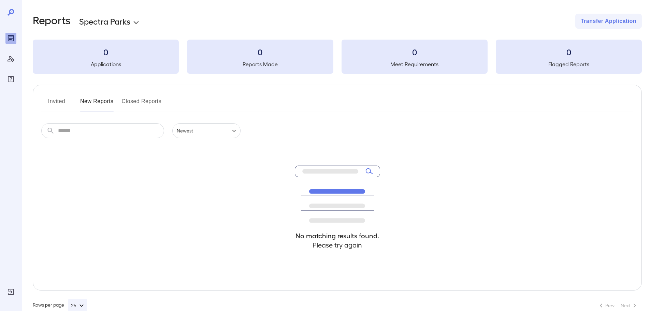 Image resolution: width=650 pixels, height=311 pixels. Describe the element at coordinates (97, 104) in the screenshot. I see `button: New Reports` at that location.